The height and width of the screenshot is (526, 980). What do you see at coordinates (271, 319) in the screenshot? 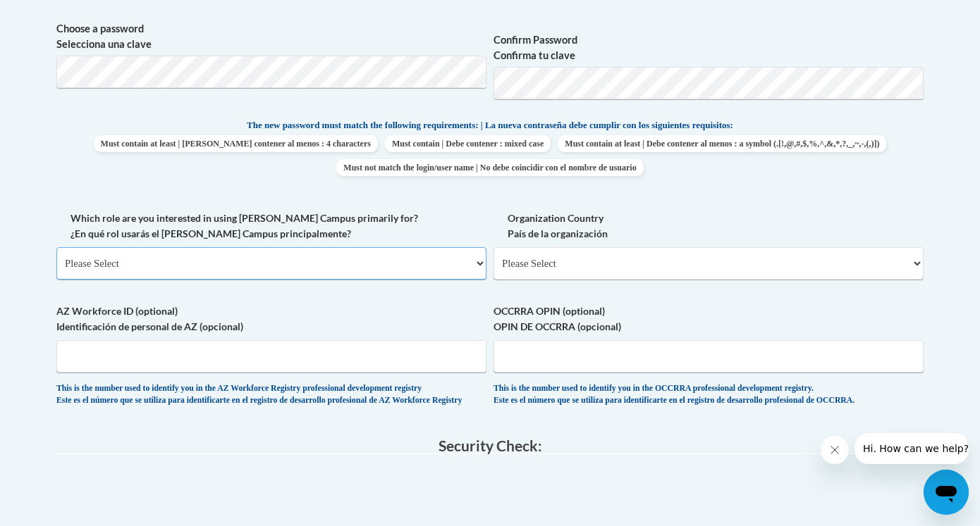
I see `label: AZ Workforce ID (optional) Identificación de personal de AZ (opcional)` at bounding box center [271, 319].